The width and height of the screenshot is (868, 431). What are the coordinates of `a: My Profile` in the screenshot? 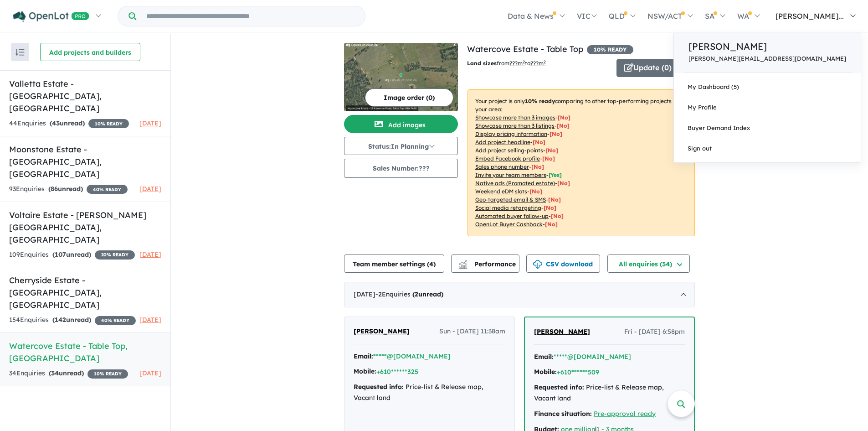 It's located at (768, 107).